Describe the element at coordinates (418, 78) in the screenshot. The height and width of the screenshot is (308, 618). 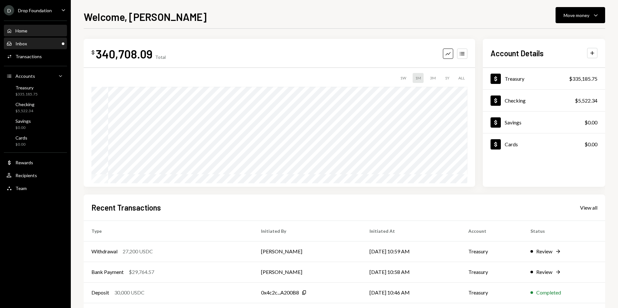
I see `div: 1M` at that location.